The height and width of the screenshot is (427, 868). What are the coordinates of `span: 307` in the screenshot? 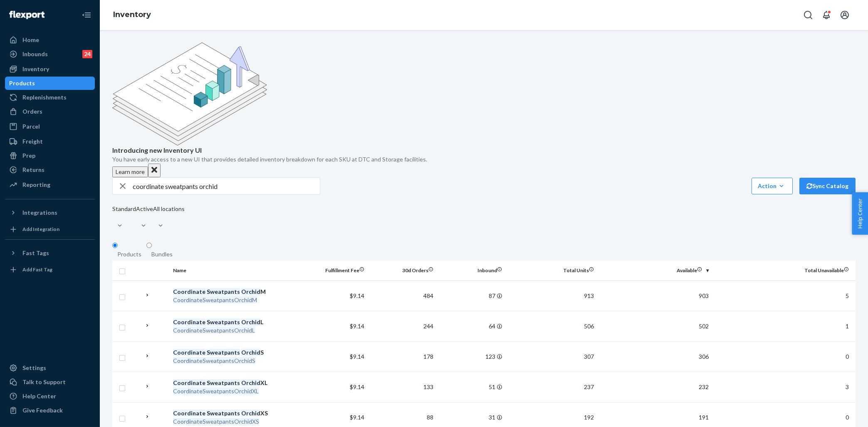 It's located at (589, 356).